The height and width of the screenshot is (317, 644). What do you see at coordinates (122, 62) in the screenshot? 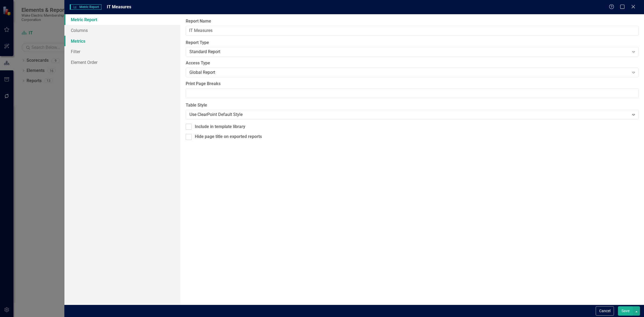
I see `a: Element Order` at bounding box center [122, 62].